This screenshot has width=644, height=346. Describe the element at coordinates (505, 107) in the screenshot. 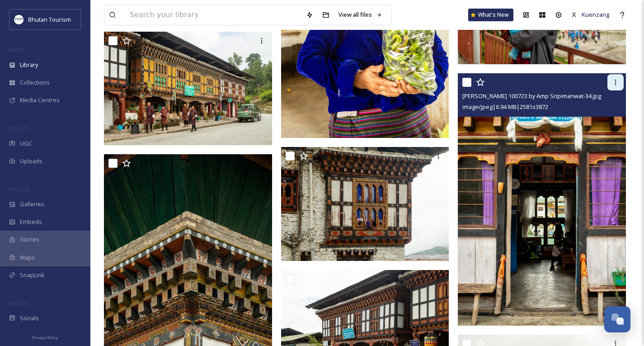

I see `span: image/jpeg | 6.94 MB | 2581 x 3872` at that location.